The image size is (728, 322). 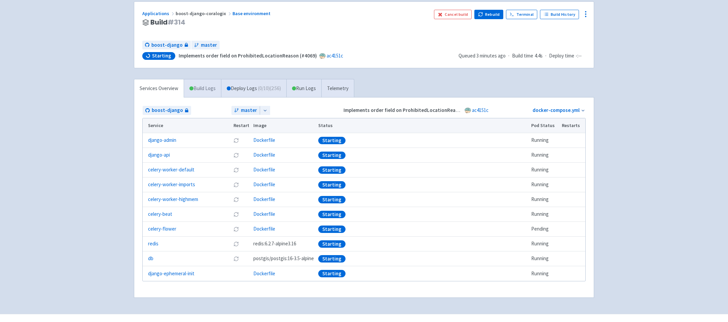 I want to click on th: Pod Status, so click(x=545, y=126).